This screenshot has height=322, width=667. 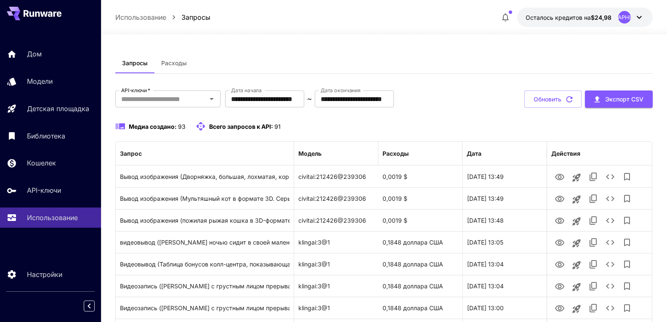 I want to click on font: Библиотека, so click(x=46, y=136).